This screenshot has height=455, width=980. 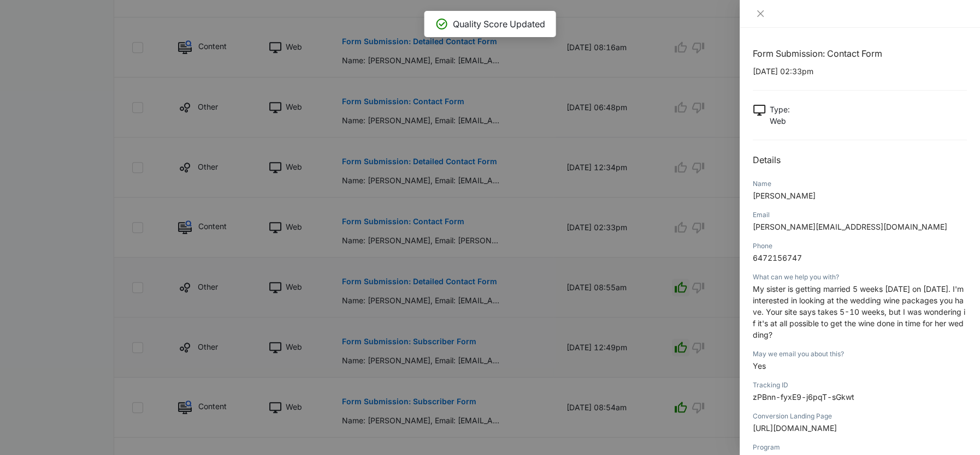 I want to click on div: Tracking ID, so click(x=860, y=386).